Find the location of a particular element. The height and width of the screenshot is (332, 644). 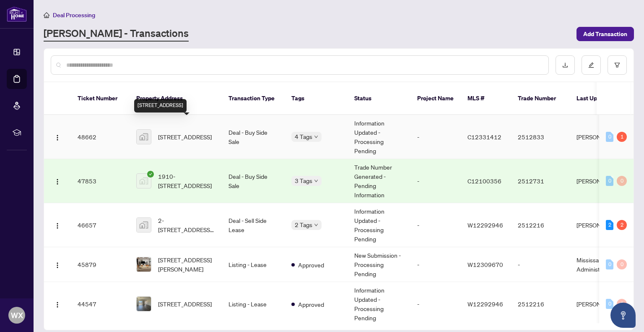

span: edit is located at coordinates (591, 65).